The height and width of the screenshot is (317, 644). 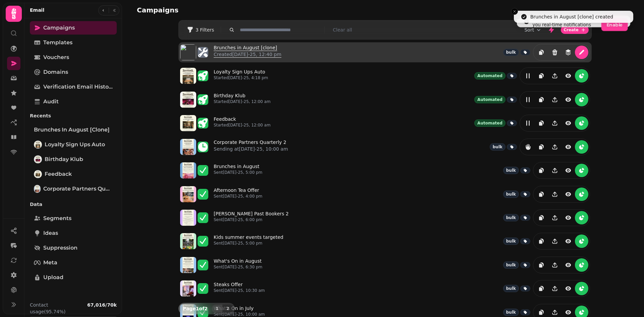 What do you see at coordinates (50, 234) in the screenshot?
I see `span: Ideas` at bounding box center [50, 234].